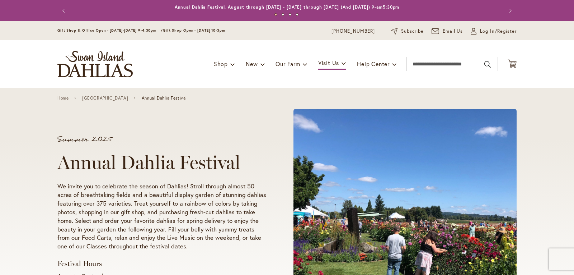  What do you see at coordinates (510, 11) in the screenshot?
I see `button: Next` at bounding box center [510, 11].